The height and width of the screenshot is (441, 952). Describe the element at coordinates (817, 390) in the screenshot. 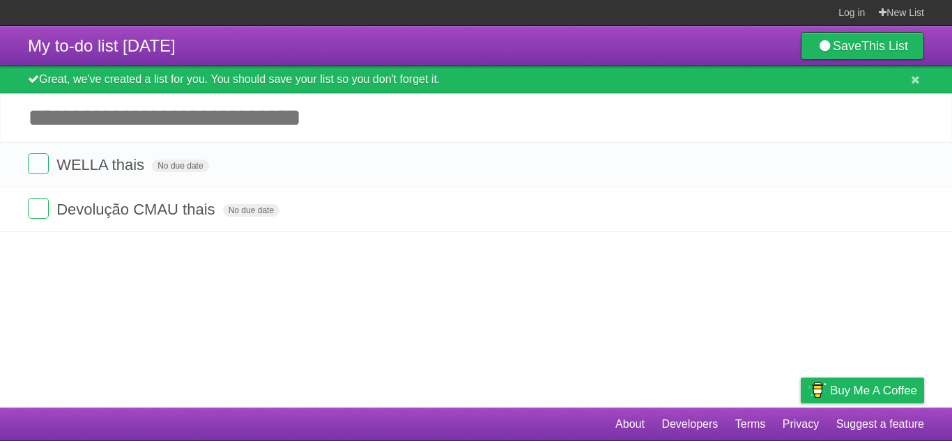

I see `img: Buy me a coffee` at that location.